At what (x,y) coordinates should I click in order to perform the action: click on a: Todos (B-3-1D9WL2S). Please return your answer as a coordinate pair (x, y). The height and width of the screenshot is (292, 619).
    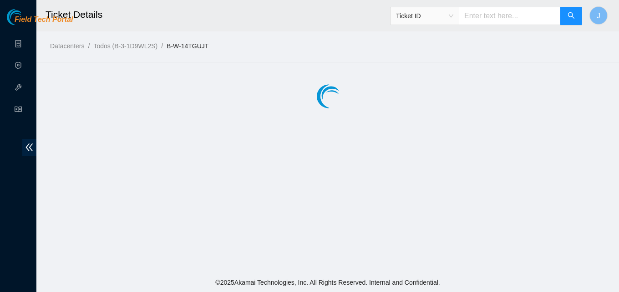
    Looking at the image, I should click on (125, 46).